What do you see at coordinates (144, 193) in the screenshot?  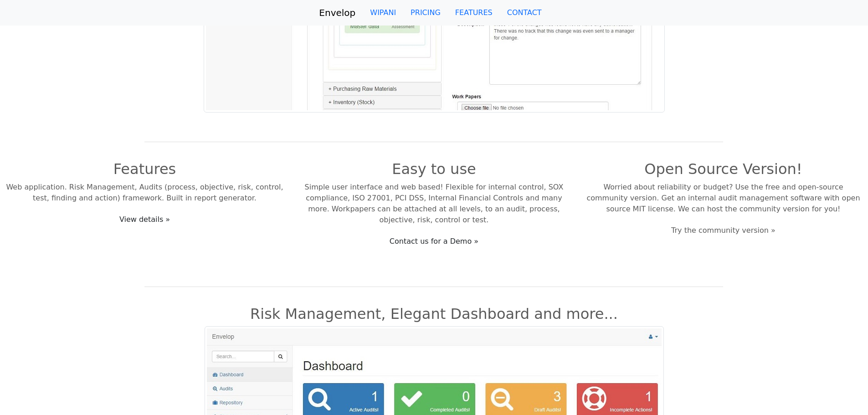 I see `p: Web application. Risk Management, Audits (process, objective, risk, control, test, finding and ac...` at bounding box center [144, 193].